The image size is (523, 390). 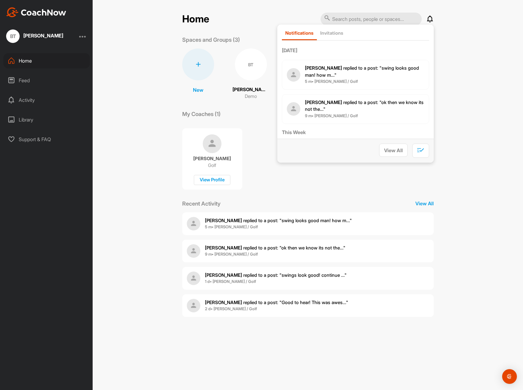 What do you see at coordinates (393, 150) in the screenshot?
I see `button: View All` at bounding box center [393, 150].